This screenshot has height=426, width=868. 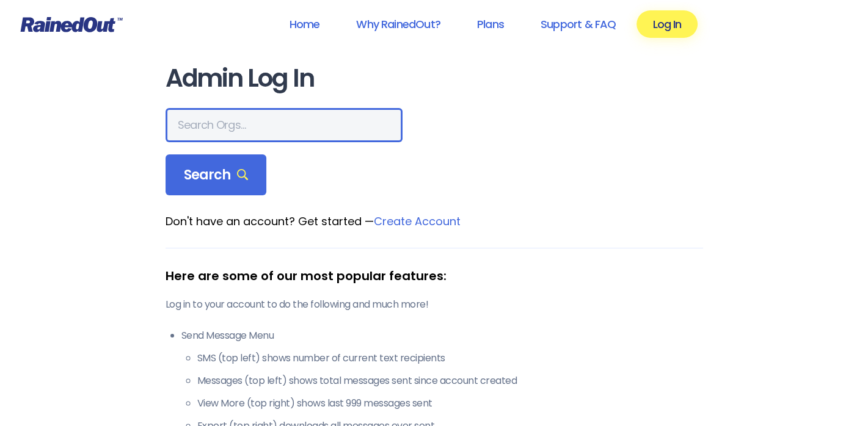 What do you see at coordinates (399, 24) in the screenshot?
I see `a: Why RainedOut?` at bounding box center [399, 24].